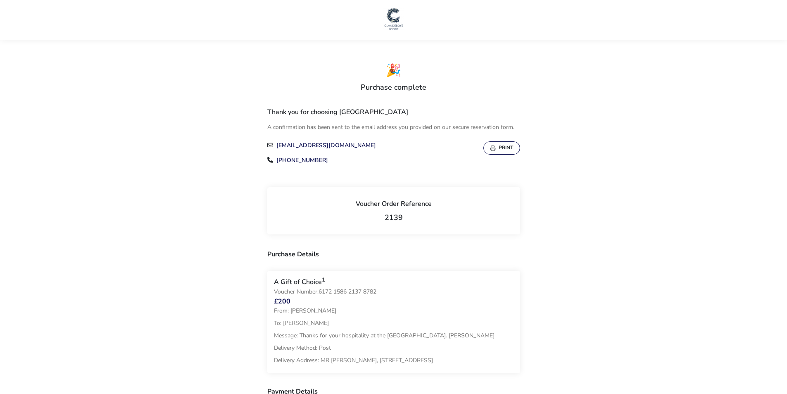 Image resolution: width=787 pixels, height=394 pixels. I want to click on p: A confirmation has been sent to the email address you provided on our secure reservation form., so click(394, 127).